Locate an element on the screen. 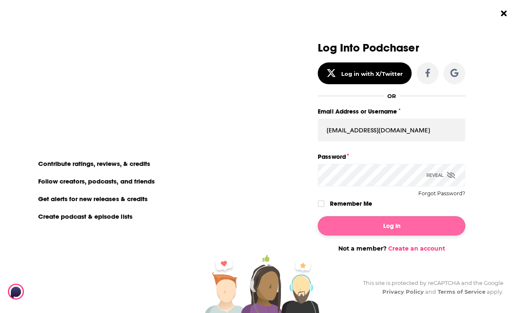 This screenshot has width=524, height=313. li: Contribute ratings, reviews, & credits is located at coordinates (95, 164).